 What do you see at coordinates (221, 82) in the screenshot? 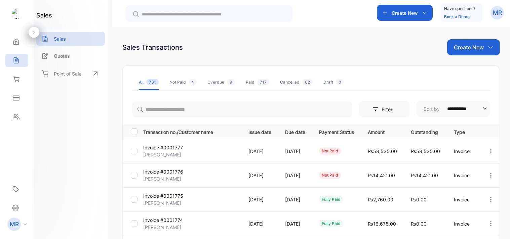
I see `div: Overdue` at bounding box center [221, 82].